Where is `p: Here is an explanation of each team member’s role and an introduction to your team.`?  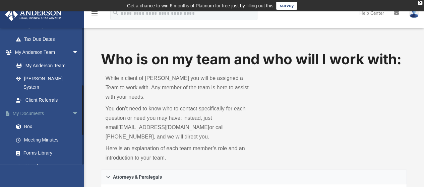
p: Here is an explanation of each team member’s role and an introduction to your team. is located at coordinates (177, 153).